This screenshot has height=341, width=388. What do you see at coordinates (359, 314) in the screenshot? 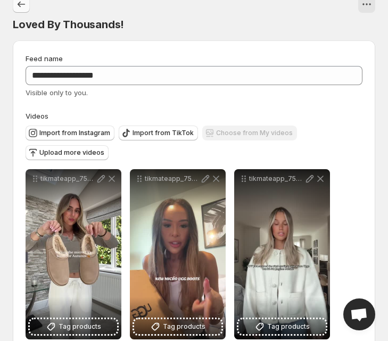
I see `div: Open chat` at bounding box center [359, 314].